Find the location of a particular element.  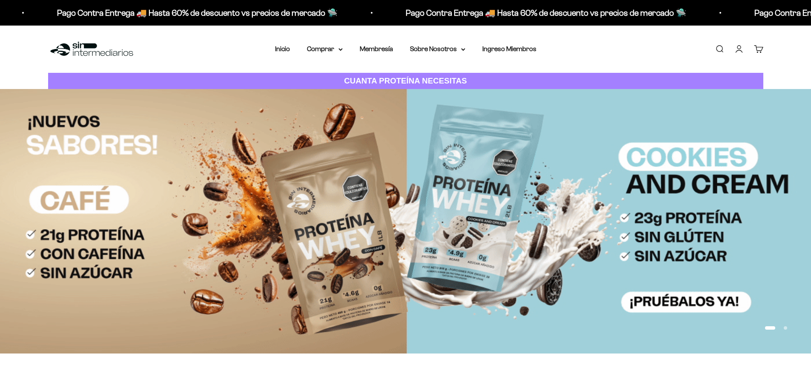

a: Ingreso Miembros is located at coordinates (509, 49).